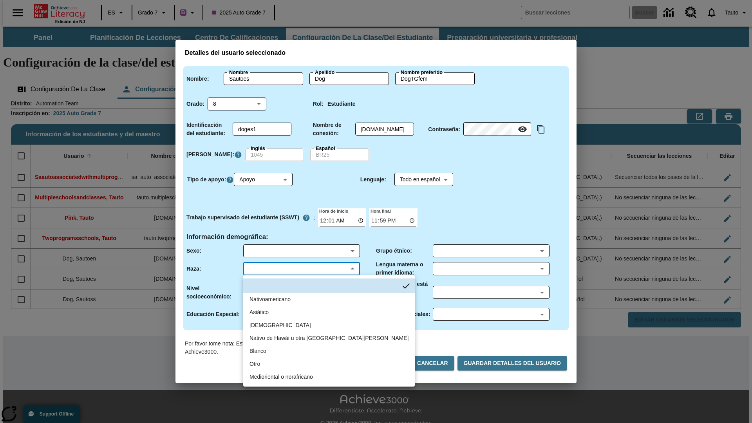 Image resolution: width=752 pixels, height=423 pixels. I want to click on div: Blanco, so click(258, 351).